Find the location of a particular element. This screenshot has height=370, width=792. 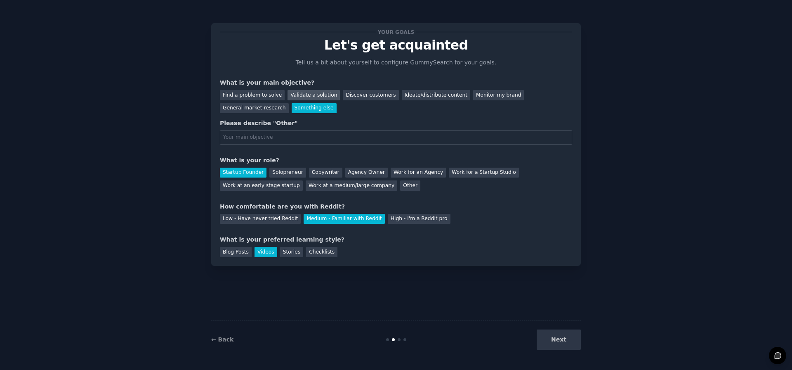

div: Other is located at coordinates (410, 185).